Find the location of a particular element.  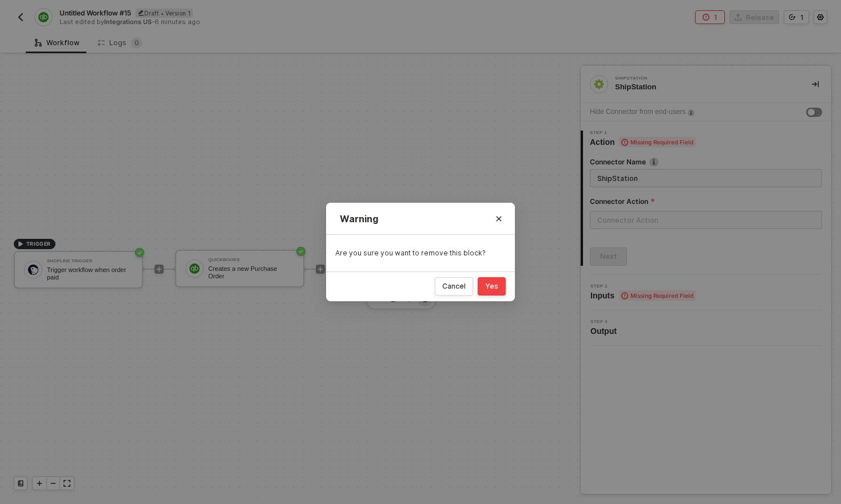

span: Step 1 is located at coordinates (643, 133).